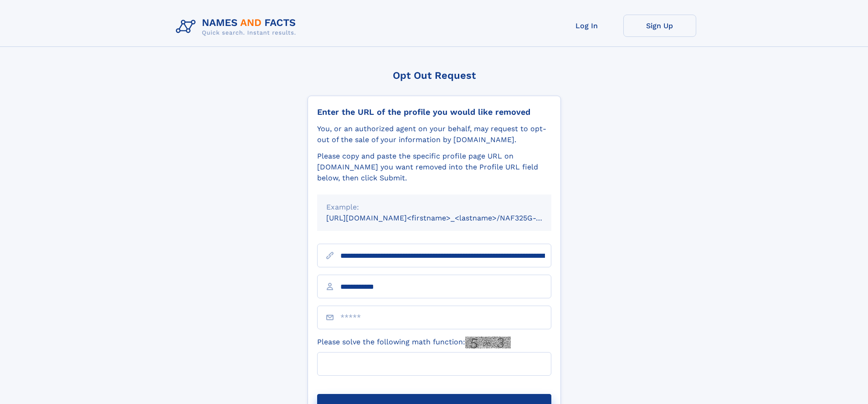  I want to click on div: Example:, so click(434, 208).